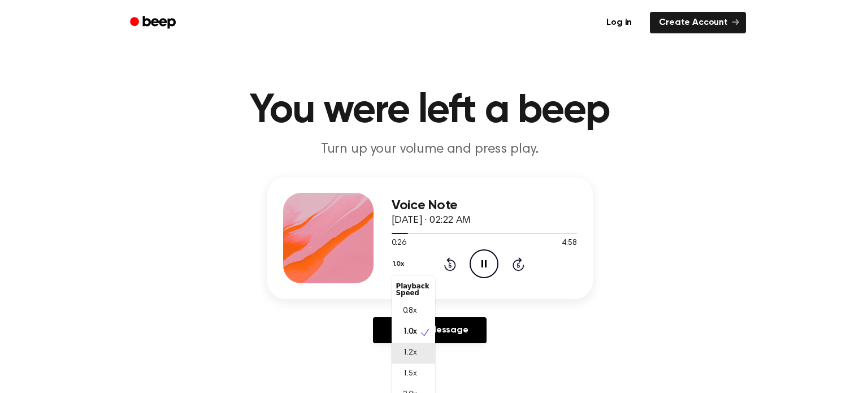  What do you see at coordinates (400, 264) in the screenshot?
I see `button: 1.0x` at bounding box center [400, 264].